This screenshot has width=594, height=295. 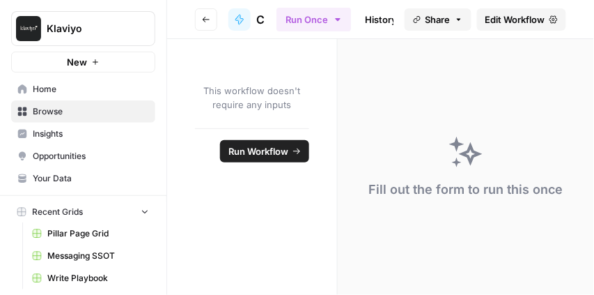 I want to click on a: History, so click(x=381, y=20).